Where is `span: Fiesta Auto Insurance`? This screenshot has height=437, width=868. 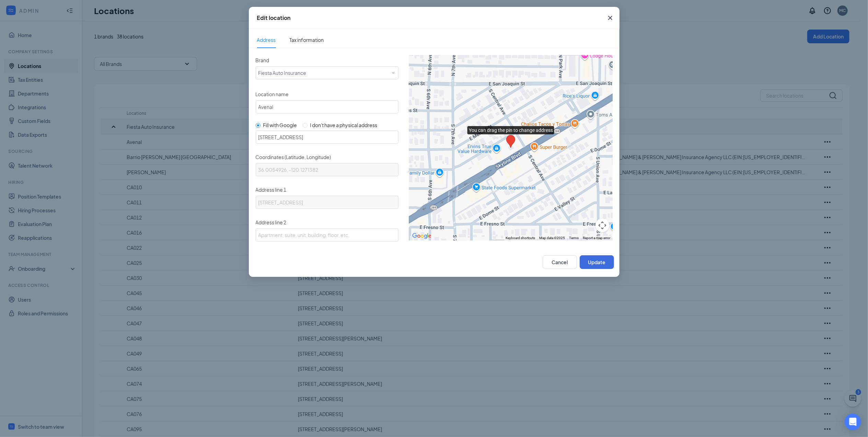 span: Fiesta Auto Insurance is located at coordinates (283, 72).